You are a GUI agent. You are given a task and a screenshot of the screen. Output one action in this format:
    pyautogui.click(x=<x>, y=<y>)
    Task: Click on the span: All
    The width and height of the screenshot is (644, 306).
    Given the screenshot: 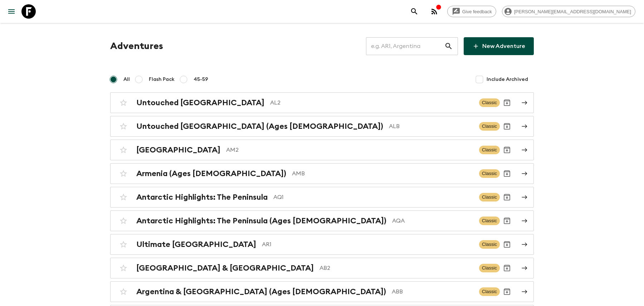 What is the action you would take?
    pyautogui.click(x=127, y=79)
    